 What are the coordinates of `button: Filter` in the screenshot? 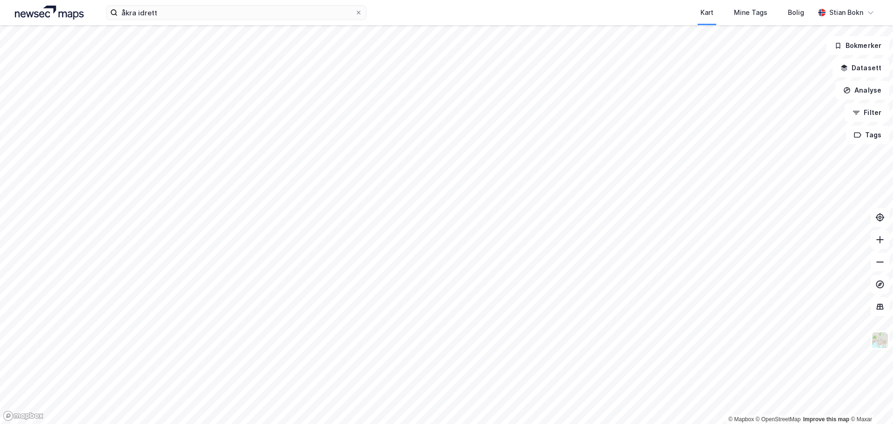 It's located at (867, 113).